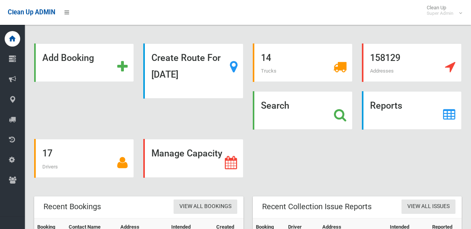 The height and width of the screenshot is (229, 471). What do you see at coordinates (269, 71) in the screenshot?
I see `span: Trucks` at bounding box center [269, 71].